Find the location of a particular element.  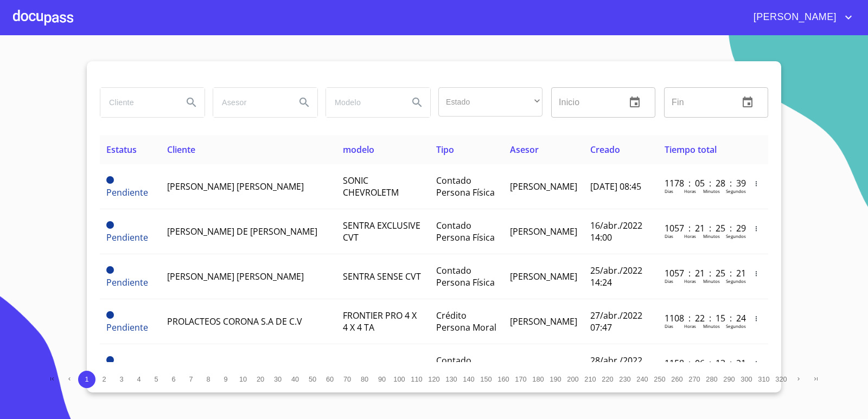

button: 3 is located at coordinates (121, 380).